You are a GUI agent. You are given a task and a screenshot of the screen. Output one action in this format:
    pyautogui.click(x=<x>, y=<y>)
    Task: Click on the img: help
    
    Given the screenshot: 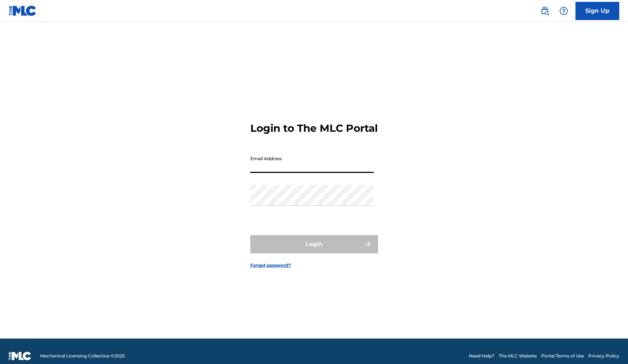 What is the action you would take?
    pyautogui.click(x=563, y=11)
    